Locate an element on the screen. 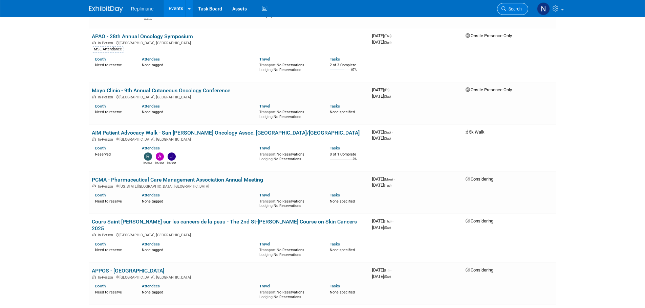 The image size is (645, 308). img: Jeannie Hou is located at coordinates (172, 157).